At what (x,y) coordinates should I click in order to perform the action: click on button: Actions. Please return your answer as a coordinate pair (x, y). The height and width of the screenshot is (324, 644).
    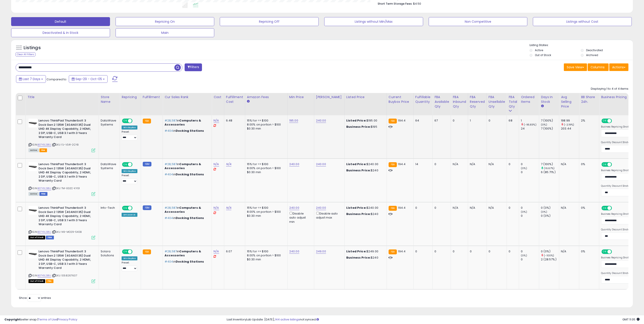
    Looking at the image, I should click on (619, 67).